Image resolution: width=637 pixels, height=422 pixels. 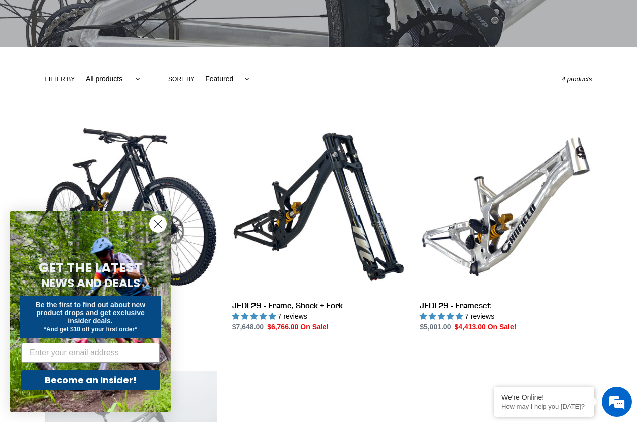 I want to click on div: We're Online!, so click(x=544, y=398).